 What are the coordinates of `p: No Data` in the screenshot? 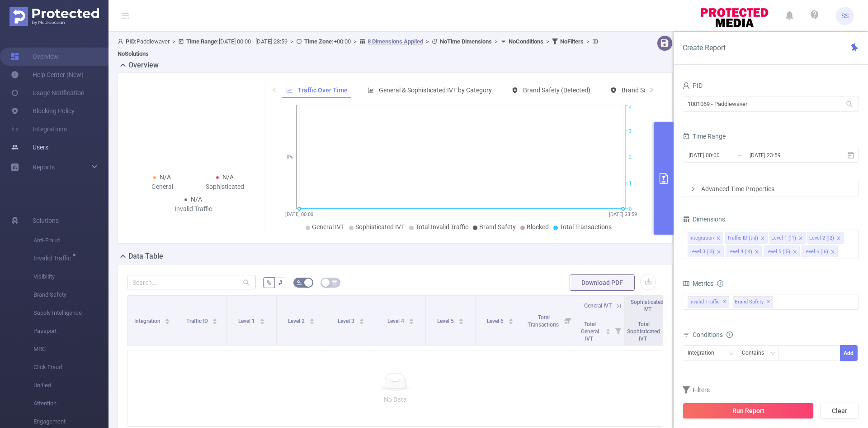 It's located at (395, 399).